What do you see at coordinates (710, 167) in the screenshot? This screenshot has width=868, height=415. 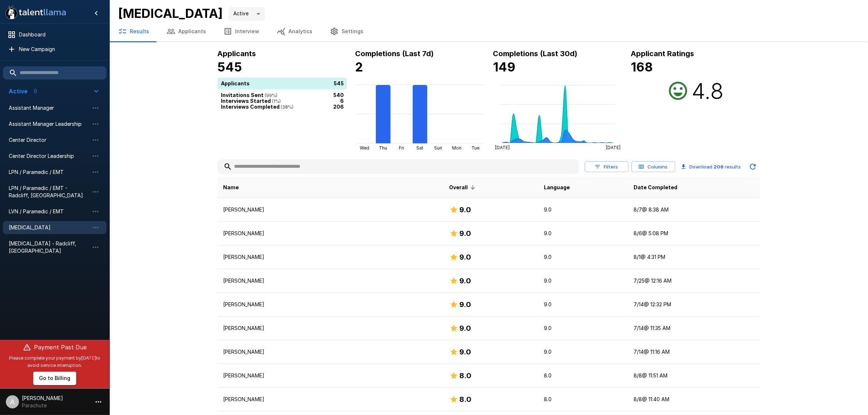 I see `button: Download 206 results` at bounding box center [710, 167].